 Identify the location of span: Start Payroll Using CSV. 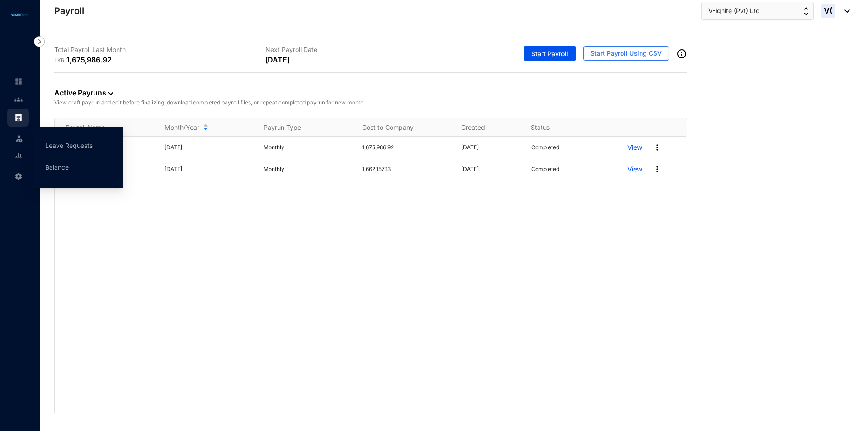
(626, 53).